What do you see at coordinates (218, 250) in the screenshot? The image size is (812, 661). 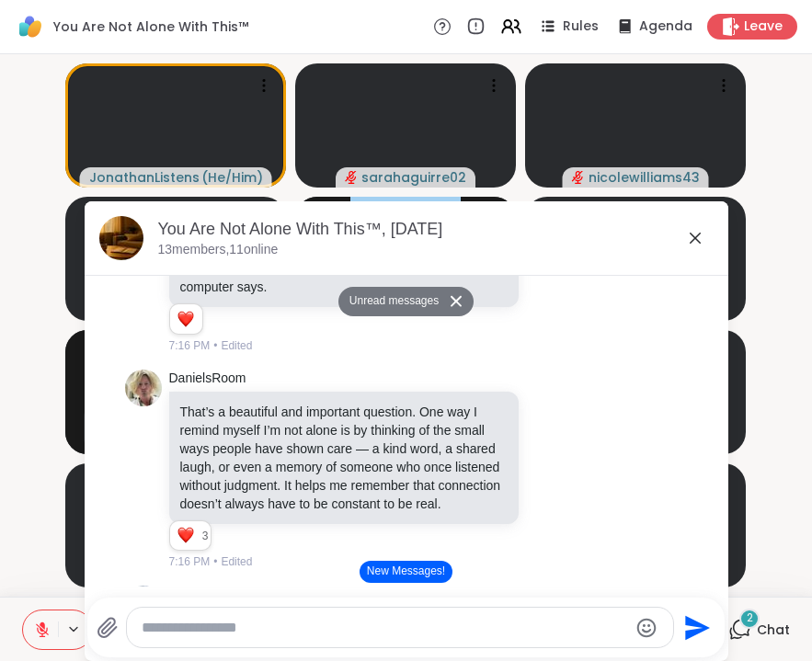 I see `p: 13 members, 11 online` at bounding box center [218, 250].